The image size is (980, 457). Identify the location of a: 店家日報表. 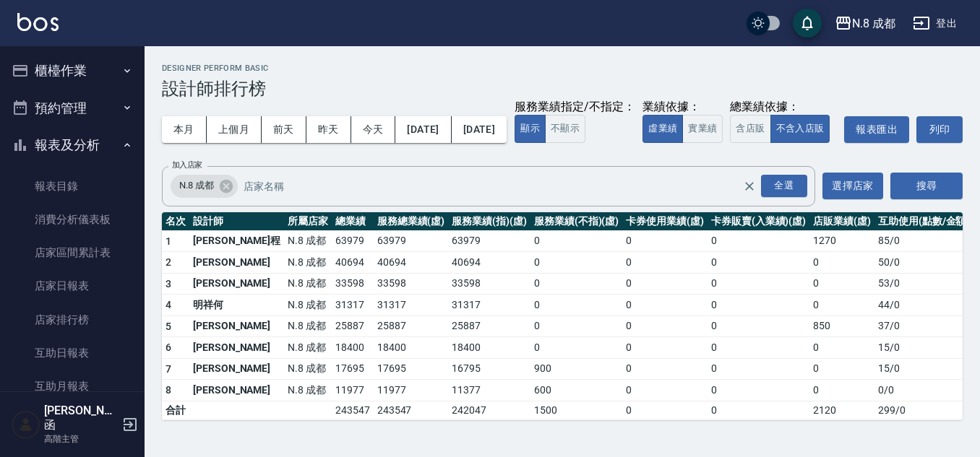
(72, 286).